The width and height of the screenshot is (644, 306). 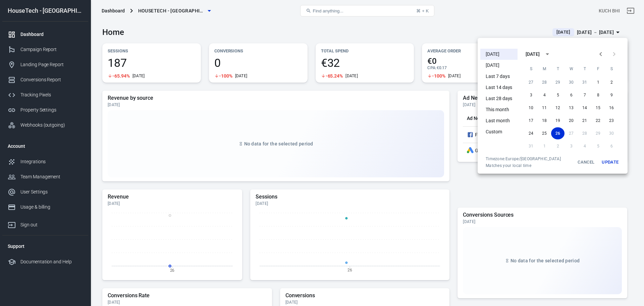 What do you see at coordinates (558, 133) in the screenshot?
I see `button: 26` at bounding box center [558, 133].